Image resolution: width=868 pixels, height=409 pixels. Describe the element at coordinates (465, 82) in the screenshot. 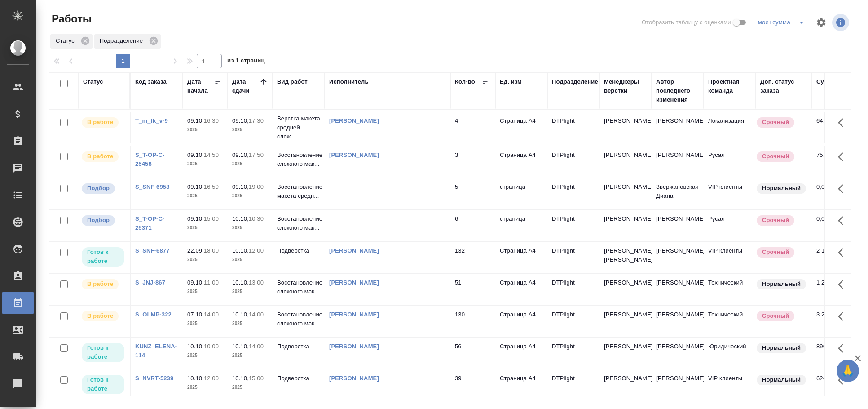

I see `div: Кол-во` at that location.